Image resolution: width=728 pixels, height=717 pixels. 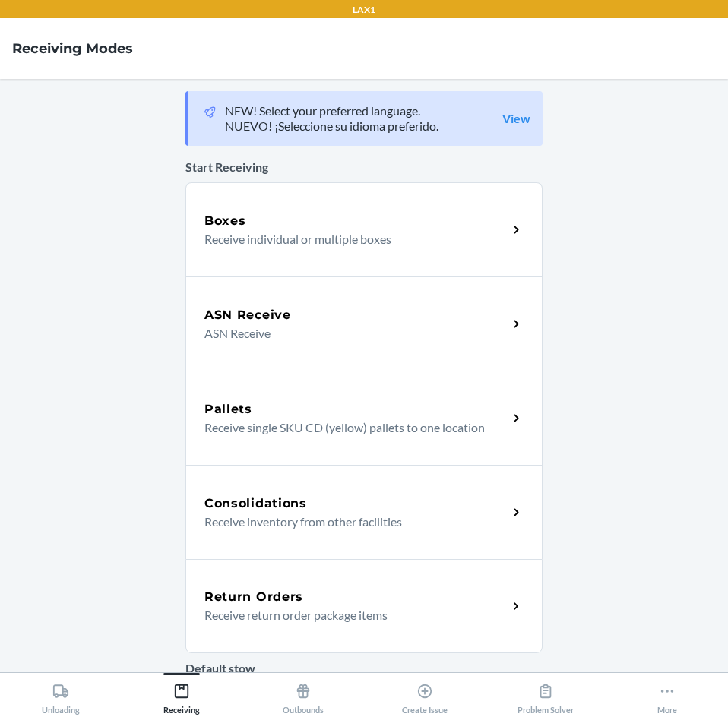 What do you see at coordinates (304, 696) in the screenshot?
I see `div: Outbounds` at bounding box center [304, 696].